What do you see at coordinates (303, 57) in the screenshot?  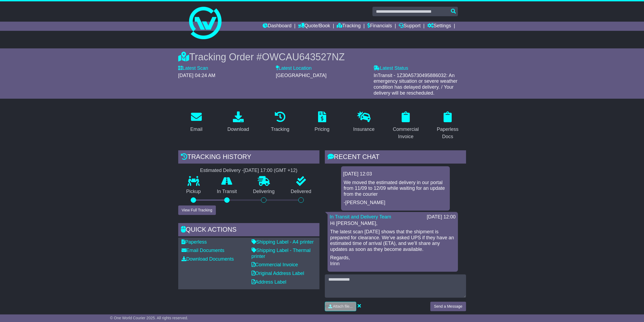 I see `span: OWCAU643527NZ` at bounding box center [303, 57].